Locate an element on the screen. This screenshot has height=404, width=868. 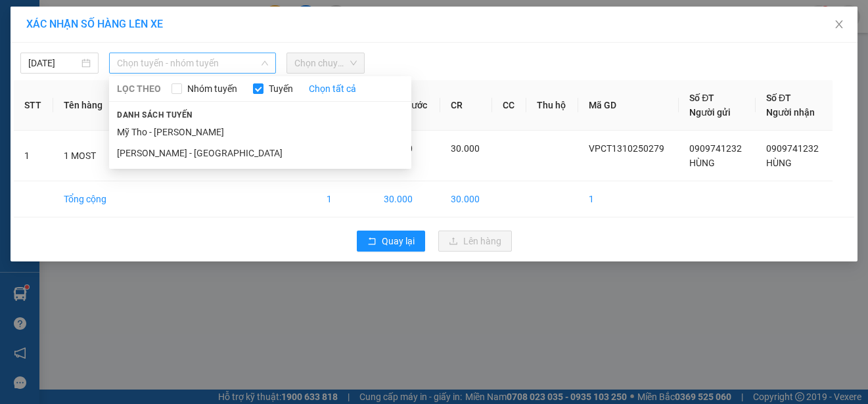
th: CC is located at coordinates (510, 105).